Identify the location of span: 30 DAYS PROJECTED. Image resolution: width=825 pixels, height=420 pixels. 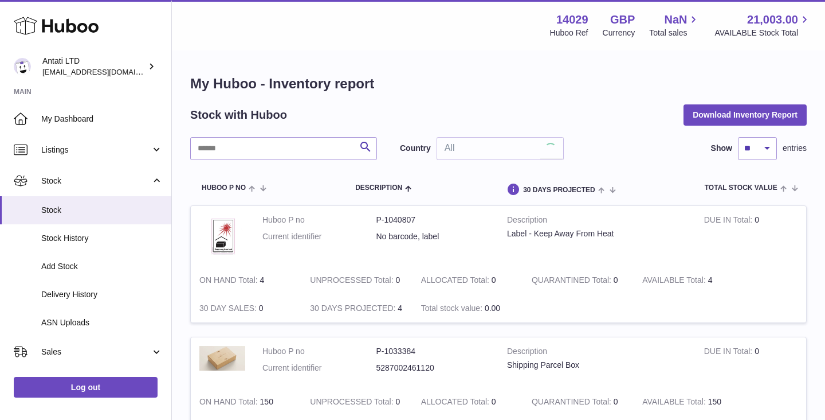
(559, 190).